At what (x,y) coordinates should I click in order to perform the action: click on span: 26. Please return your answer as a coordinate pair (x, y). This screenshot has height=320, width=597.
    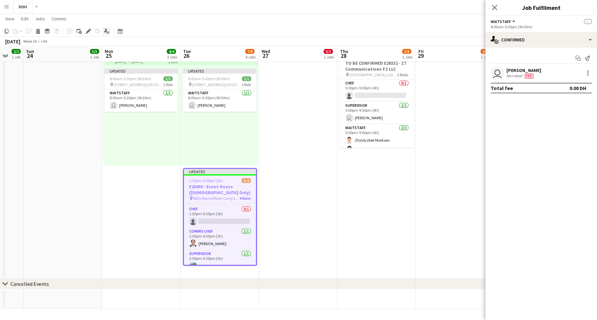
    Looking at the image, I should click on (186, 55).